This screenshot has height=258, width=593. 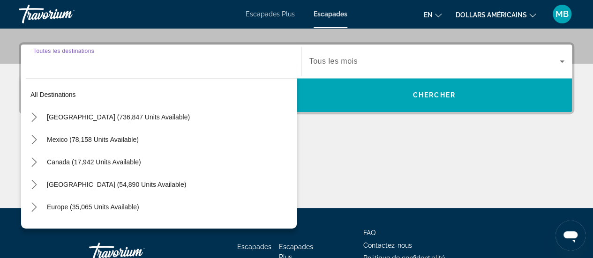 What do you see at coordinates (161, 95) in the screenshot?
I see `button: Select destination: All destinations` at bounding box center [161, 95].